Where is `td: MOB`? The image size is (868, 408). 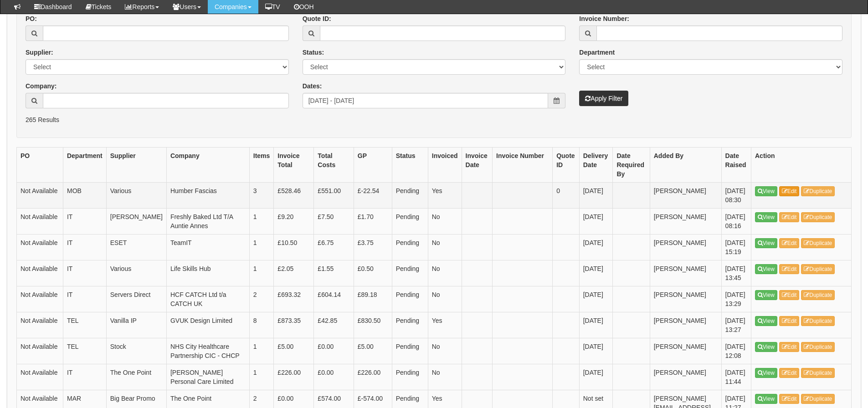 td: MOB is located at coordinates (84, 195).